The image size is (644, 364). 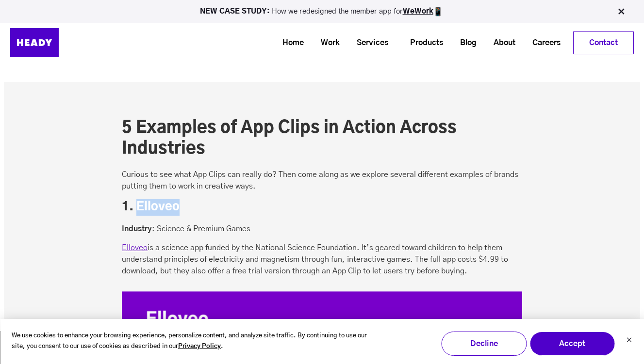 I want to click on a: Careers, so click(x=542, y=43).